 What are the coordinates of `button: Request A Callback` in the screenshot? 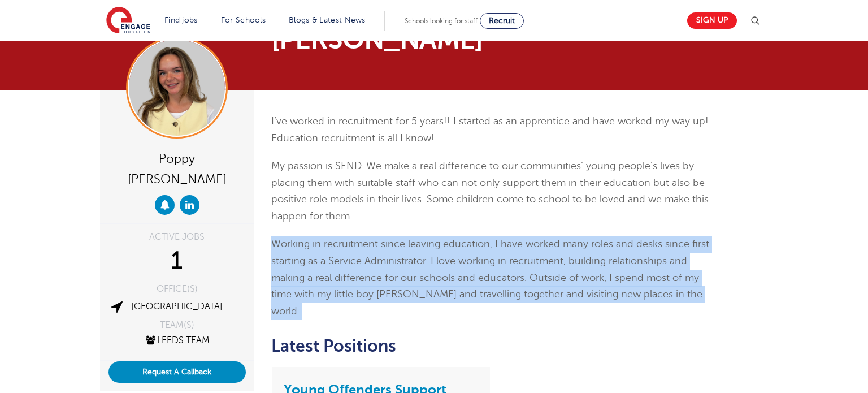 It's located at (177, 372).